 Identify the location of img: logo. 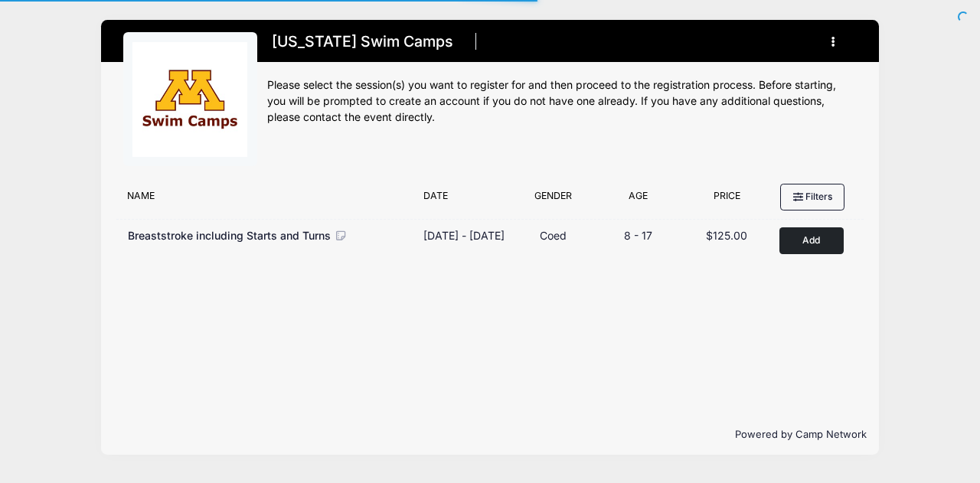
(190, 99).